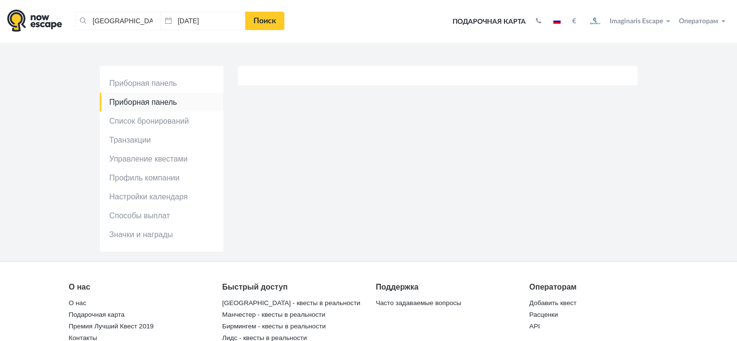 This screenshot has width=737, height=341. What do you see at coordinates (418, 303) in the screenshot?
I see `a: Часто задаваемые вопросы` at bounding box center [418, 303].